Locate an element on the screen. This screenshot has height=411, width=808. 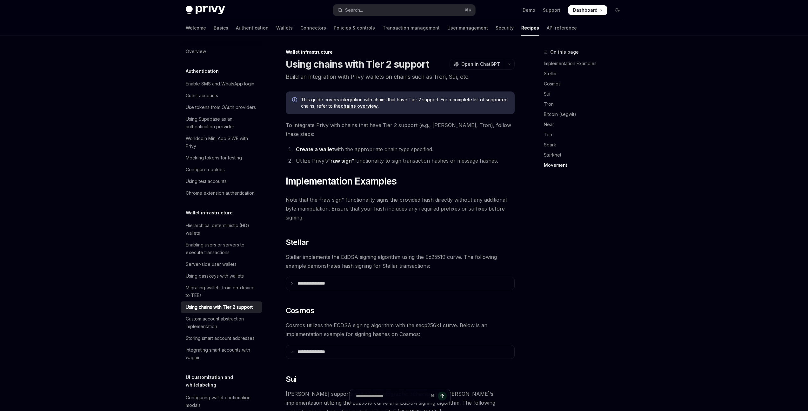
a: Configure cookies is located at coordinates (221, 170).